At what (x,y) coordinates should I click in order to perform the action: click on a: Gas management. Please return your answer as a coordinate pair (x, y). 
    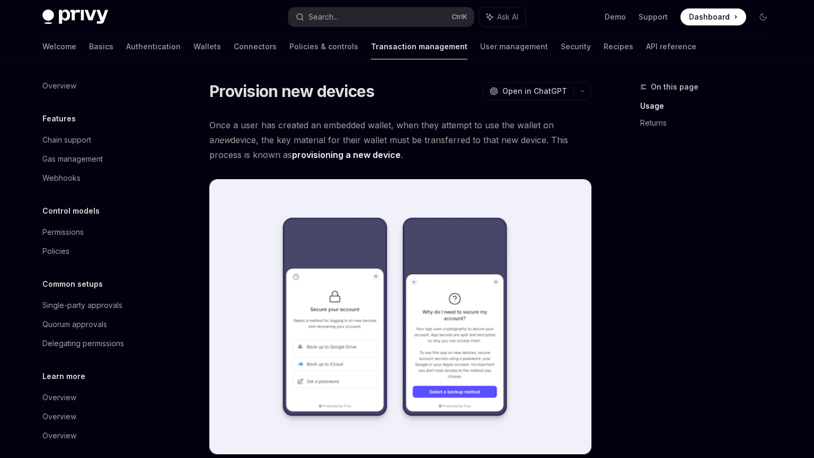
    Looking at the image, I should click on (102, 159).